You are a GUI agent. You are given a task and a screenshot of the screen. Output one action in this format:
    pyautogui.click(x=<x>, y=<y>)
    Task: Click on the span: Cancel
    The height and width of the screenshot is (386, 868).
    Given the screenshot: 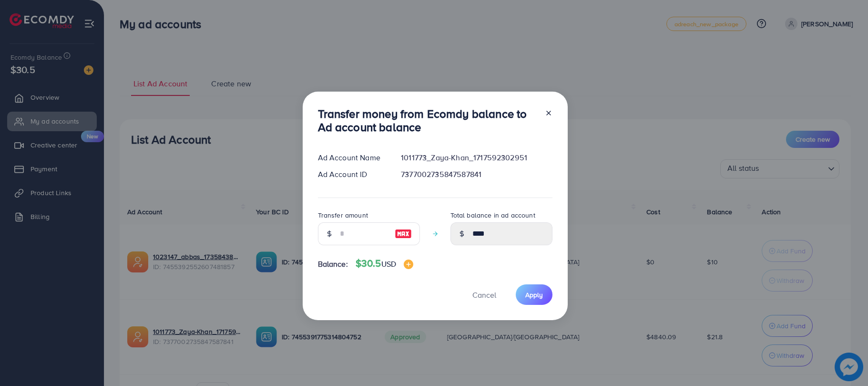 What is the action you would take?
    pyautogui.click(x=484, y=295)
    